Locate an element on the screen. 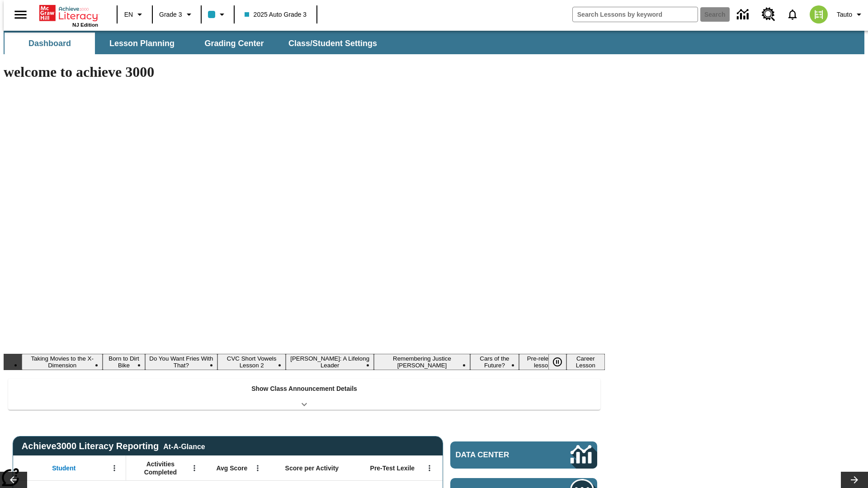 The image size is (868, 488). span: 2025 Auto Grade 3 is located at coordinates (275, 14).